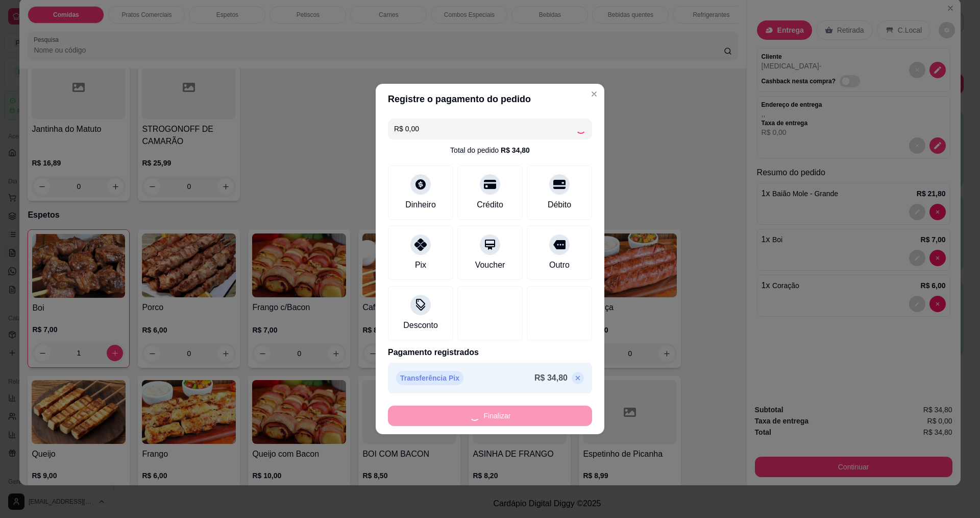 This screenshot has height=518, width=980. I want to click on p: Pagamento registrados, so click(490, 352).